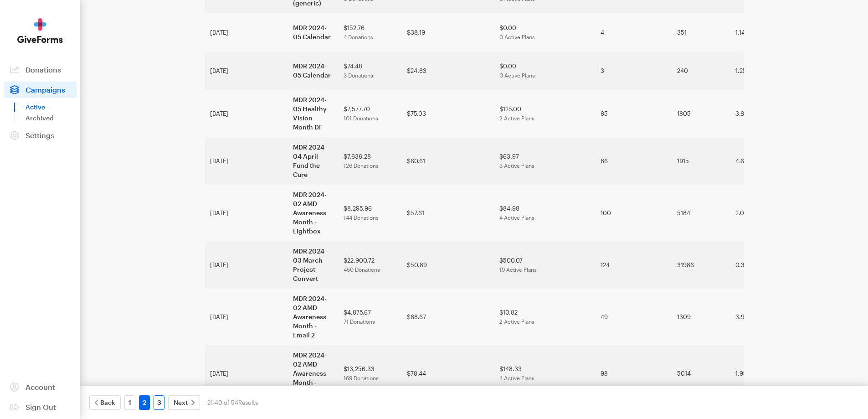  I want to click on td: $13,256.33, so click(370, 373).